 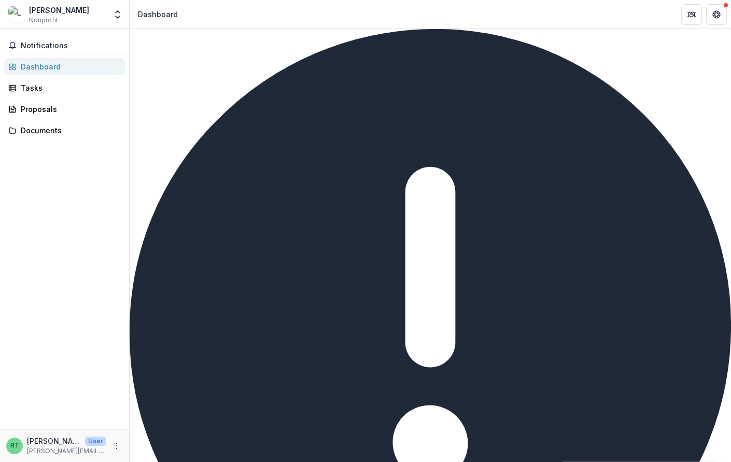 What do you see at coordinates (15, 445) in the screenshot?
I see `div: Raquel Du Toit` at bounding box center [15, 445].